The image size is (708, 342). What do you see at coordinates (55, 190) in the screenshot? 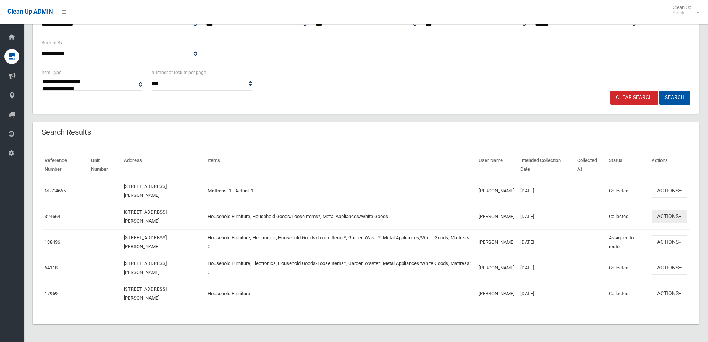
I see `a: M-324665` at bounding box center [55, 190].